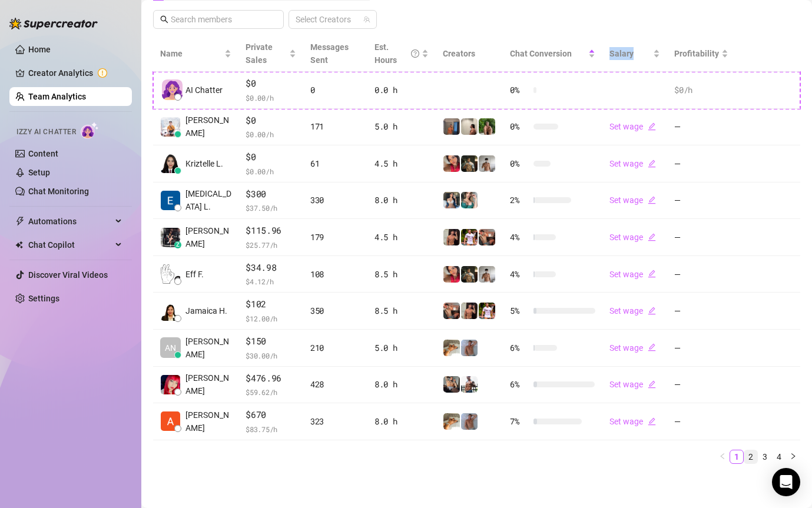  What do you see at coordinates (259, 54) in the screenshot?
I see `span: Private Sales` at bounding box center [259, 54].